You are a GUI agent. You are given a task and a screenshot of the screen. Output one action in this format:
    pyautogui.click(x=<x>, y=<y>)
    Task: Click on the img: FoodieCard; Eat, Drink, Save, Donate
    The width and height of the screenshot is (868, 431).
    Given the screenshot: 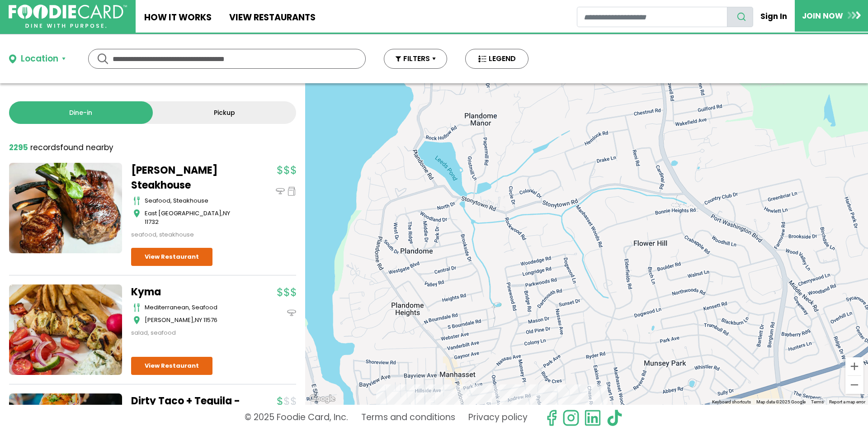 What is the action you would take?
    pyautogui.click(x=68, y=17)
    